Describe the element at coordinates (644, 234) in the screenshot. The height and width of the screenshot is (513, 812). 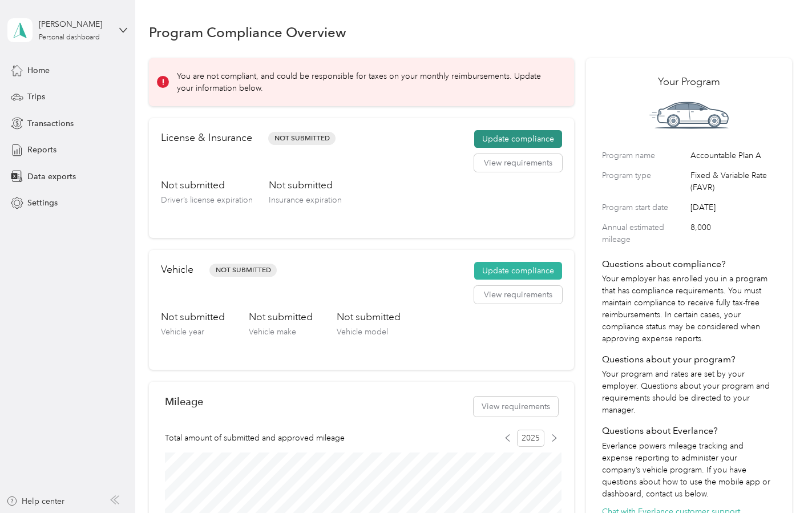
I see `label: Annual estimated mileage` at that location.